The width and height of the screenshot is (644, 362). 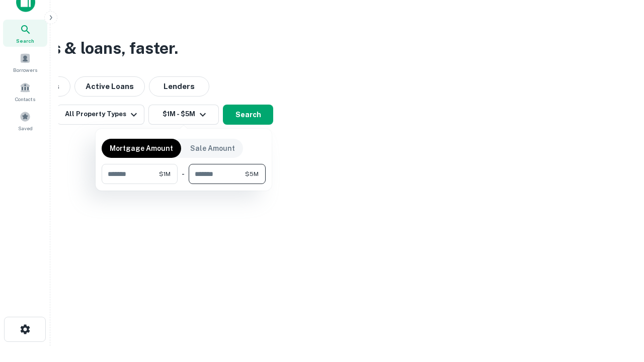 I want to click on span: $5M, so click(x=251, y=174).